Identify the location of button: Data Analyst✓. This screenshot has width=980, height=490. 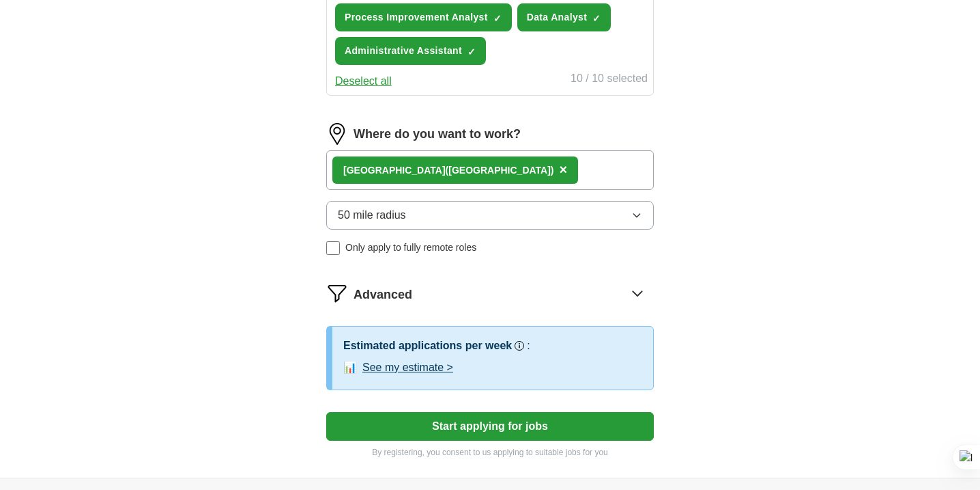
(564, 17).